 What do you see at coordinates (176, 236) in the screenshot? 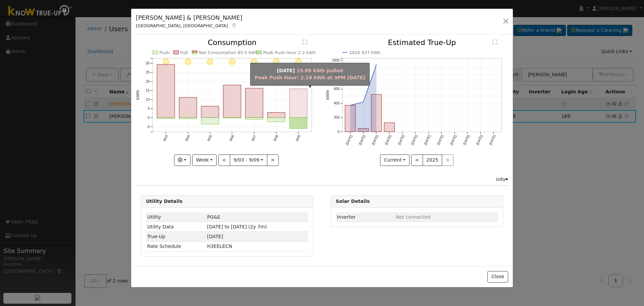
I see `td: True-Up` at bounding box center [176, 236].